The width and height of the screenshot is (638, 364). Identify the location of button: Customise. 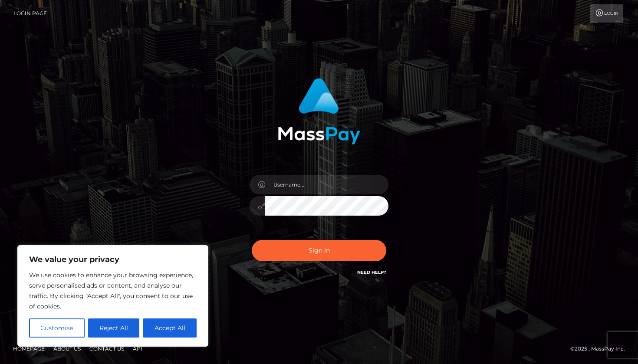
(57, 328).